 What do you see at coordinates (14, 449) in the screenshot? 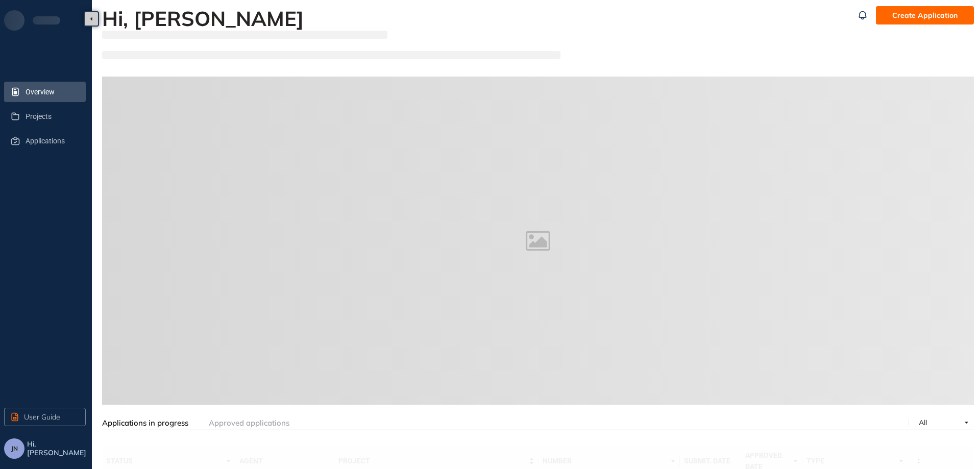
I see `button: JN` at bounding box center [14, 449].